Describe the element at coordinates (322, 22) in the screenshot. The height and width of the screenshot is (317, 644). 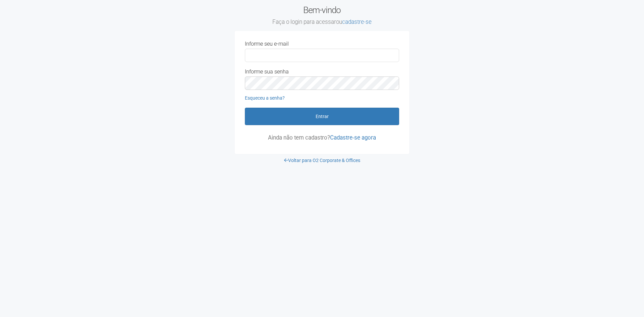
I see `small: Faça o login para acessar` at that location.